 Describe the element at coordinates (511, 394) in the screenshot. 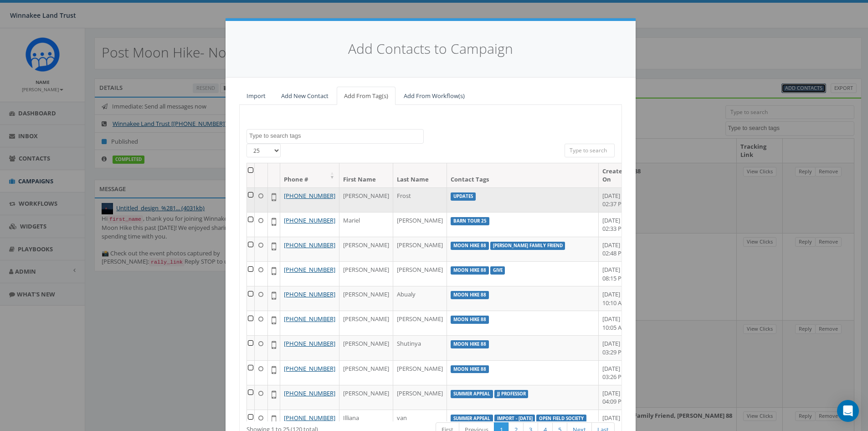

I see `label: JJ Professor` at that location.